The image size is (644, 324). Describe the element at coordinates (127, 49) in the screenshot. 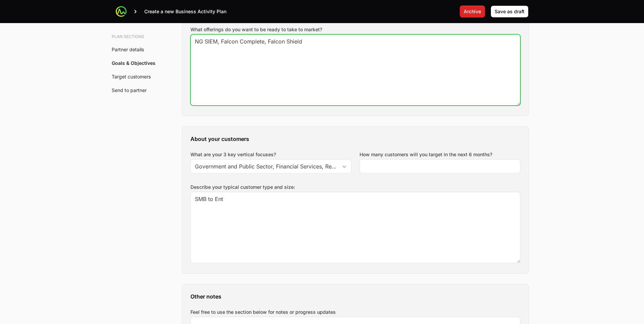

I see `a: Partner details` at that location.